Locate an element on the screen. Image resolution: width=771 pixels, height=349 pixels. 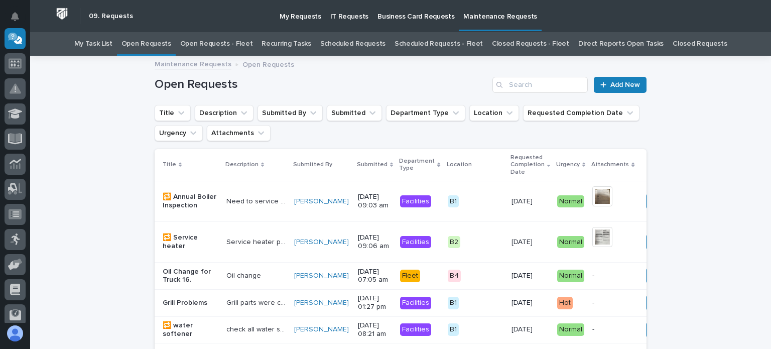
tr: 🔁 Annual Boiler InspectionNeed to service all boilers per manufacturerNeed to service all boilers... is located at coordinates (458, 201).